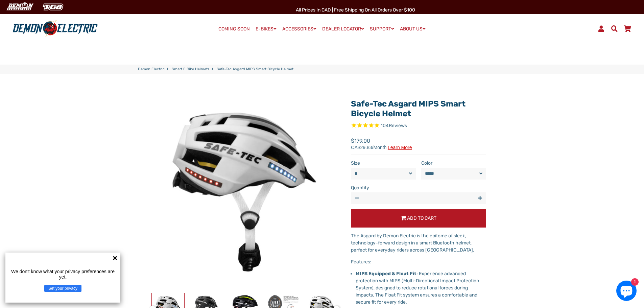  Describe the element at coordinates (419, 188) in the screenshot. I see `label: Quantity` at that location.